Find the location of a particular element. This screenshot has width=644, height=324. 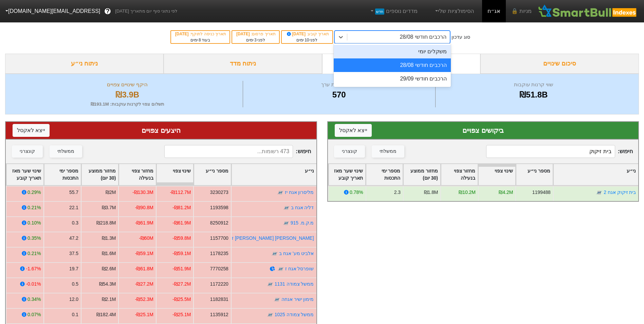

img: SmartBull is located at coordinates (588, 11).